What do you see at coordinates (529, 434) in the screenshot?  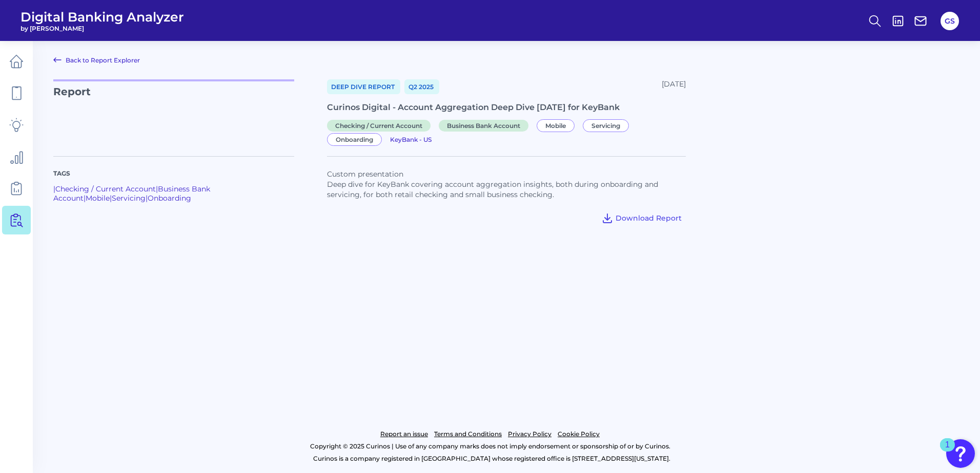 I see `a: Privacy Policy` at bounding box center [529, 434].